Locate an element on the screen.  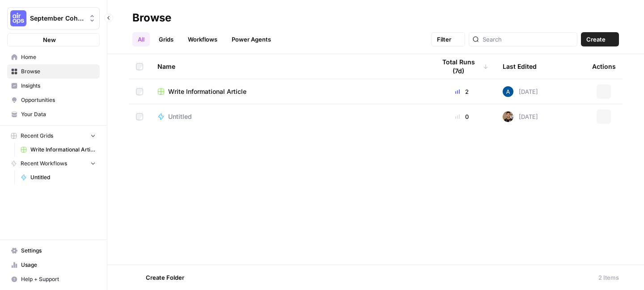
div: 2 Items is located at coordinates (608, 277).